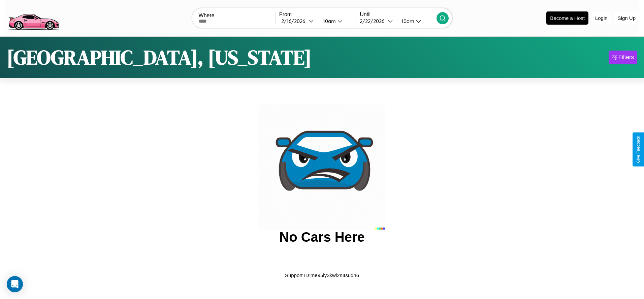 This screenshot has width=644, height=299. What do you see at coordinates (373, 21) in the screenshot?
I see `div: 2 / 22 / 2026` at bounding box center [373, 21].